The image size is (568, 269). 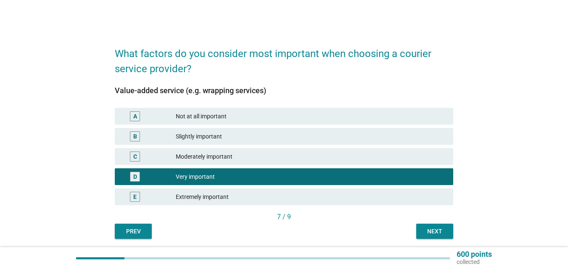 I want to click on div: Prev, so click(x=133, y=232).